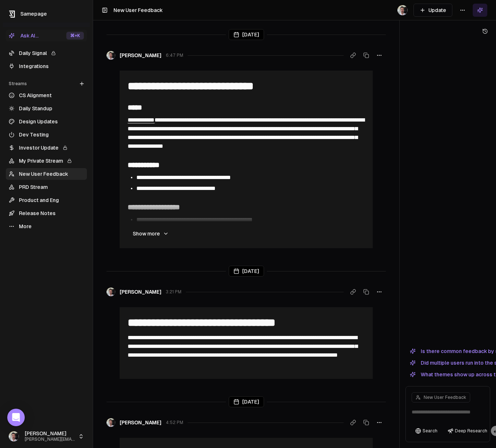  I want to click on button: Deep Research, so click(467, 430).